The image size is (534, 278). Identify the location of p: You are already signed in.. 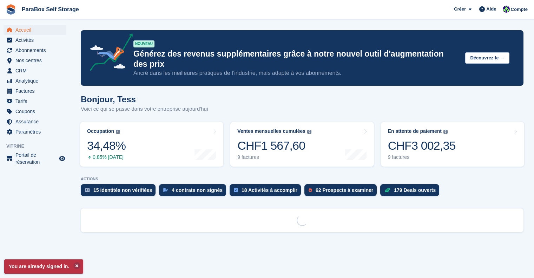
(44, 266).